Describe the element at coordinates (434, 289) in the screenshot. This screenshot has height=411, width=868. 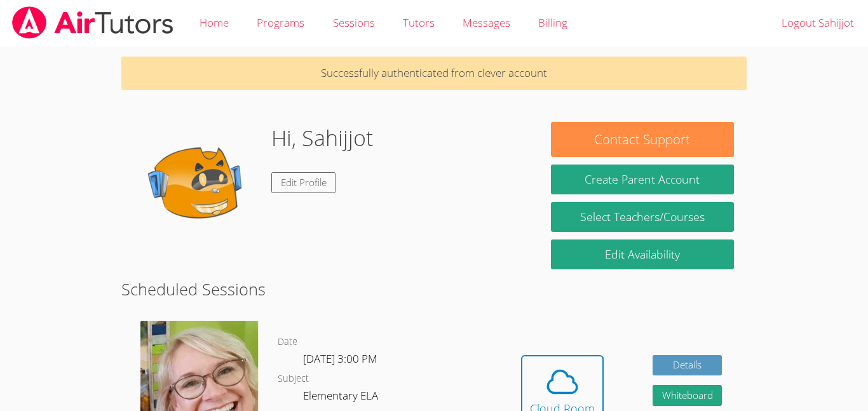
I see `h2: Scheduled Sessions` at that location.